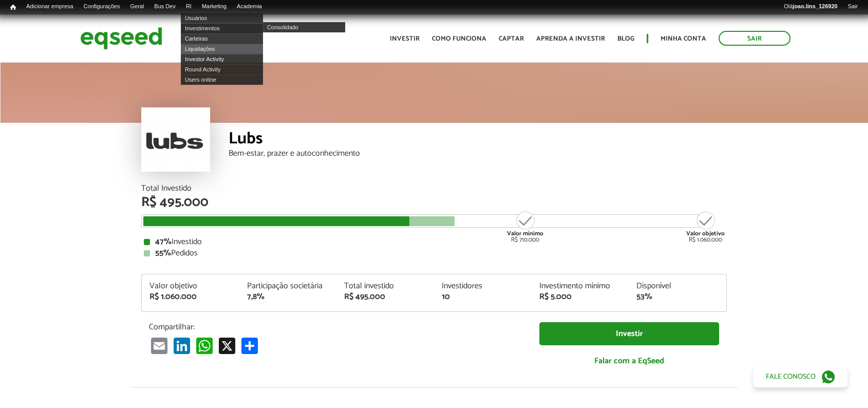  What do you see at coordinates (249, 7) in the screenshot?
I see `a: Academia` at bounding box center [249, 7].